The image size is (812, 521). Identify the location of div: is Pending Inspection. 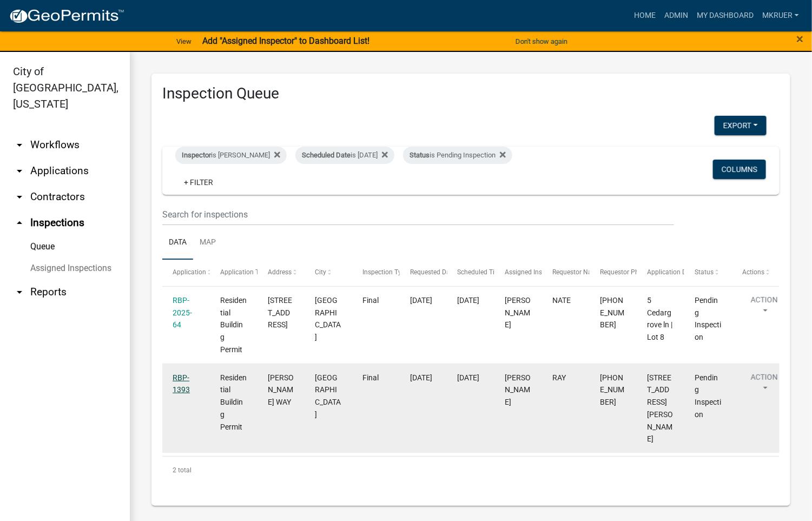
(457, 156).